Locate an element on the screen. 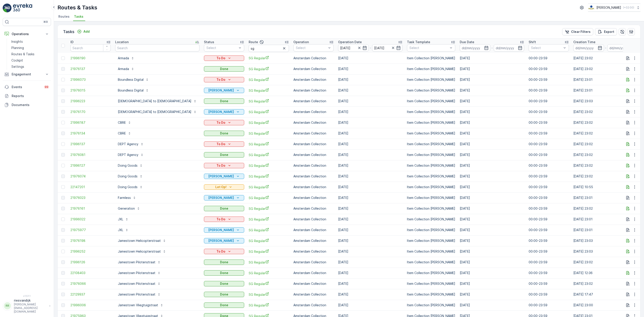 The width and height of the screenshot is (644, 317). button: Doing Goods is located at coordinates (130, 177).